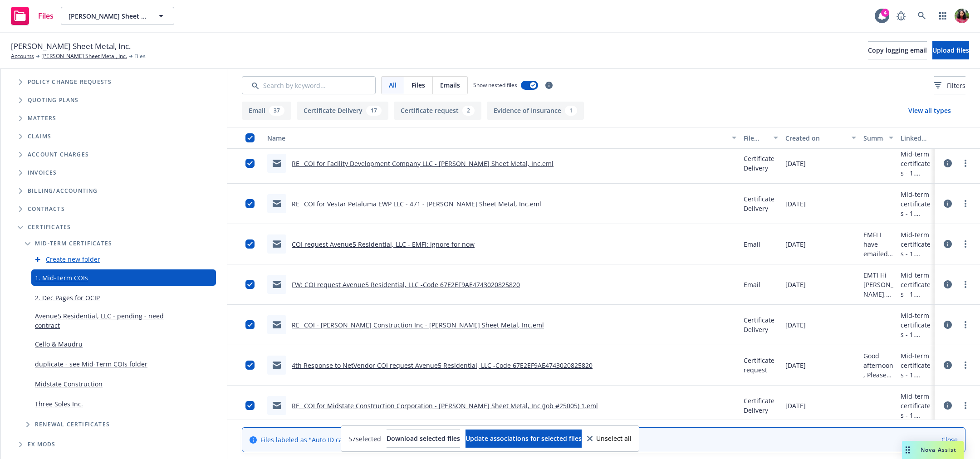  I want to click on a: duplicate - see Mid-Term COIs folder, so click(91, 364).